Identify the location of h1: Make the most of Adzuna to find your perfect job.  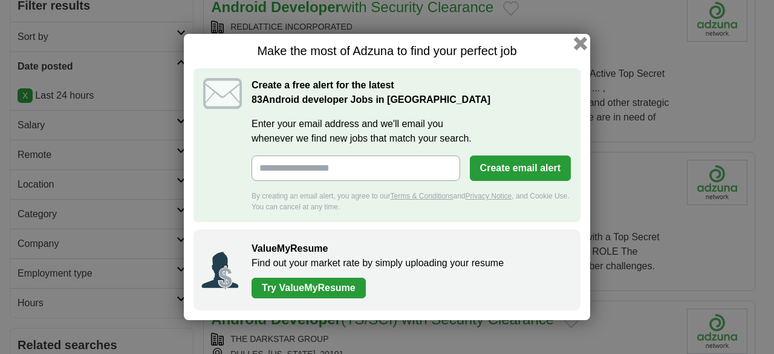
(387, 51).